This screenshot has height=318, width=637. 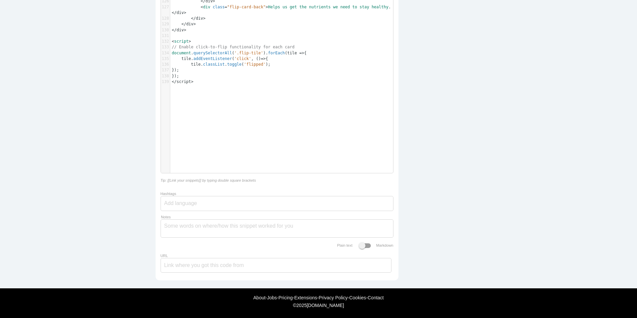 What do you see at coordinates (242, 59) in the screenshot?
I see `span: 'click'` at bounding box center [242, 59].